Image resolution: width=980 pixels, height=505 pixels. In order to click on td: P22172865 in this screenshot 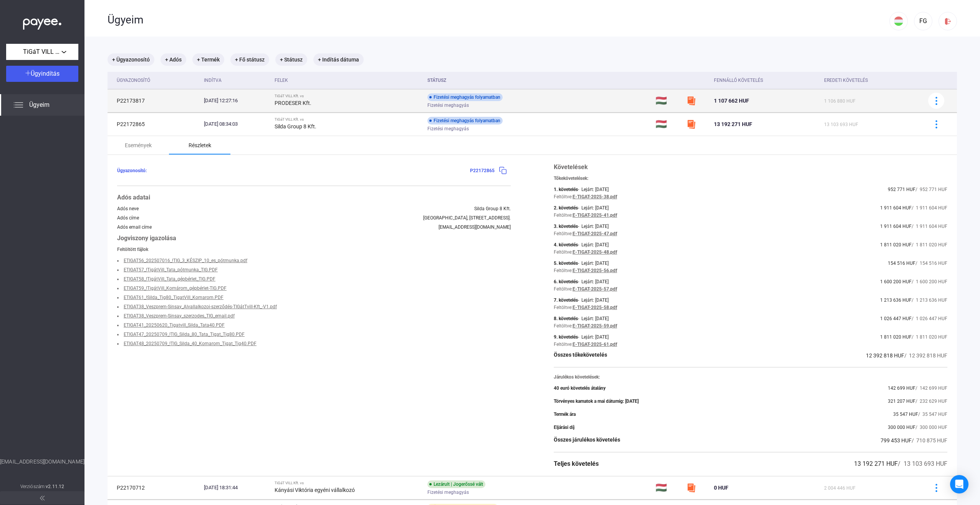, I will do `click(154, 124)`.